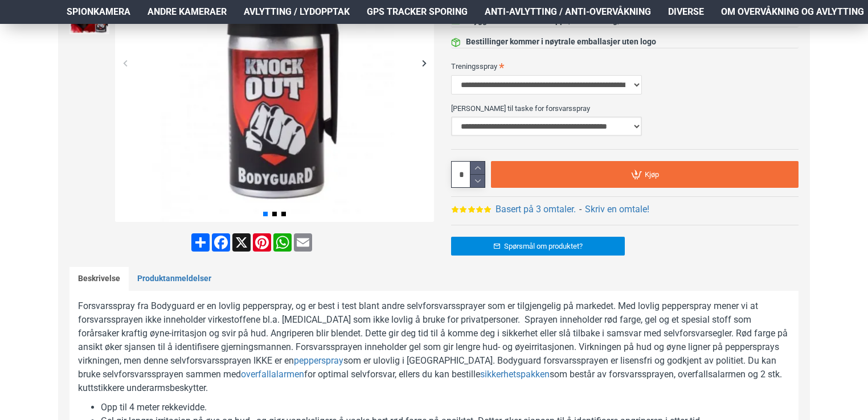 This screenshot has width=868, height=420. What do you see at coordinates (537, 246) in the screenshot?
I see `a: Spørsmål om produktet?` at bounding box center [537, 246].